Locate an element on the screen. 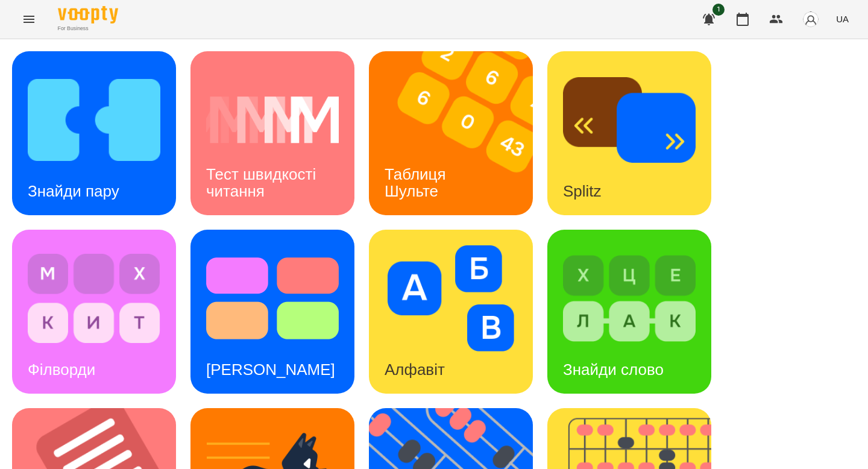 Image resolution: width=868 pixels, height=469 pixels. img: Знайди пару is located at coordinates (94, 120).